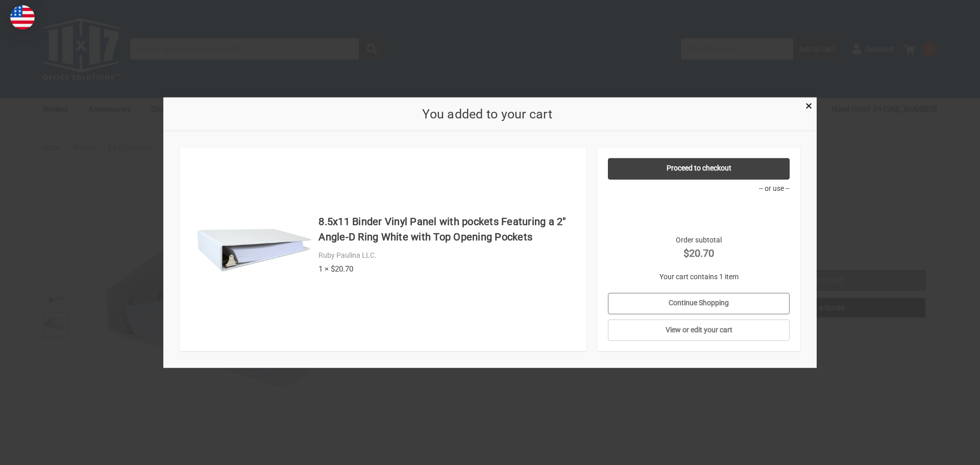 This screenshot has height=465, width=980. I want to click on div: Ruby Paulina LLC., so click(447, 255).